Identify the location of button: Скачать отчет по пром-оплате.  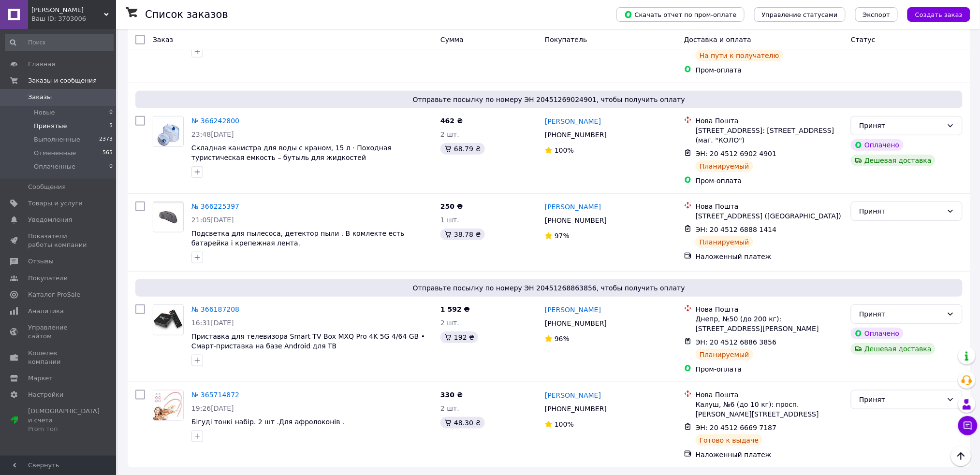
(680, 14).